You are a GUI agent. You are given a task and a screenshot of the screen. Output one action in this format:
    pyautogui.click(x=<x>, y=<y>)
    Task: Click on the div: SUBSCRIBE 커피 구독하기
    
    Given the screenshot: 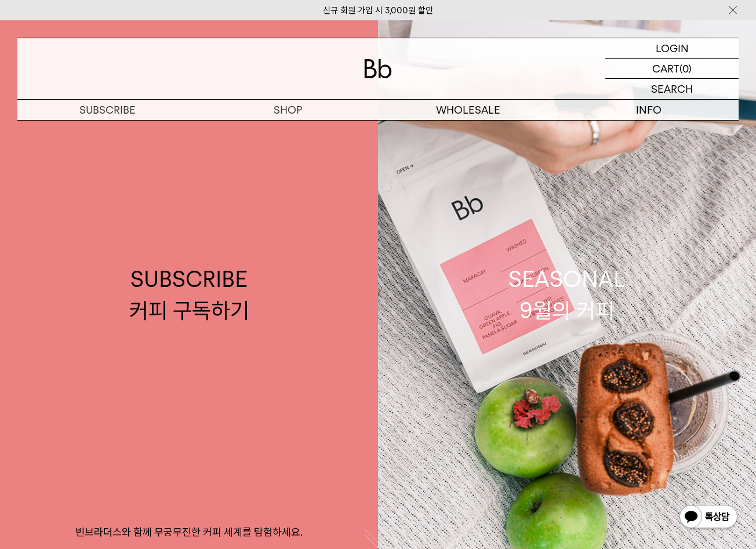 What is the action you would take?
    pyautogui.click(x=189, y=295)
    